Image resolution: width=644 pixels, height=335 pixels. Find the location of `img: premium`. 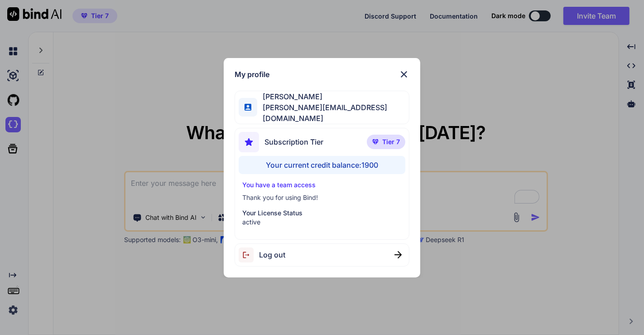

img: premium is located at coordinates (376, 142).